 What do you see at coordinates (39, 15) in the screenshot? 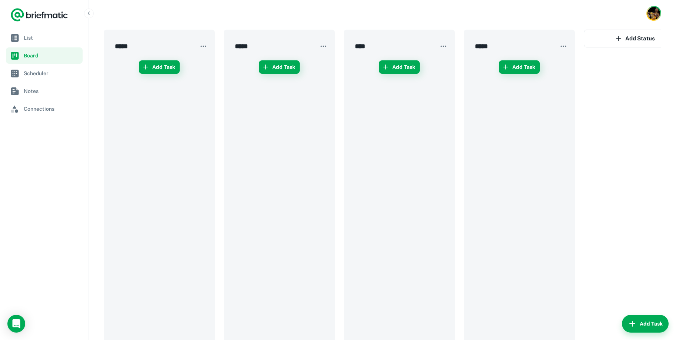
I see `a: Logo` at bounding box center [39, 15].